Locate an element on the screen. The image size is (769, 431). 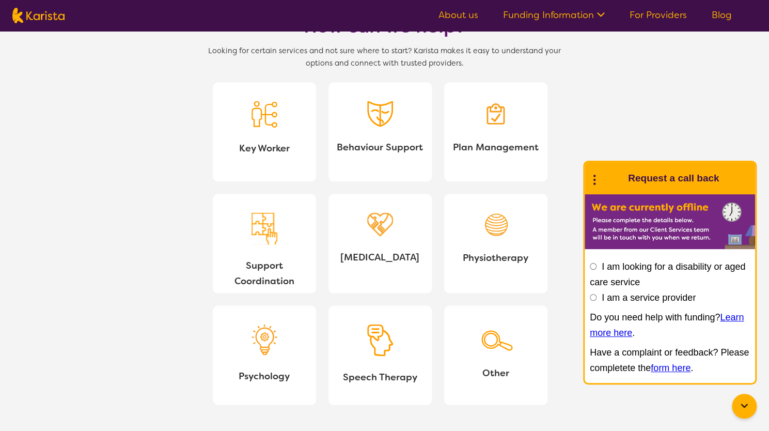
p: Have a complaint or feedback? Please completete the . is located at coordinates (670, 360).